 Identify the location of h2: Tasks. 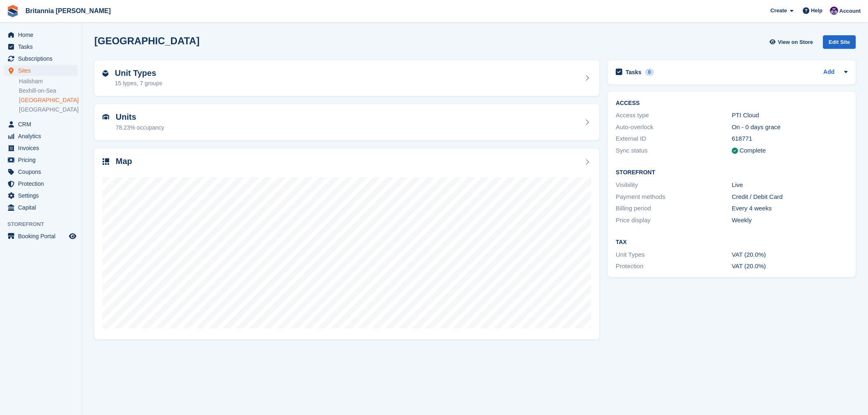
(633, 72).